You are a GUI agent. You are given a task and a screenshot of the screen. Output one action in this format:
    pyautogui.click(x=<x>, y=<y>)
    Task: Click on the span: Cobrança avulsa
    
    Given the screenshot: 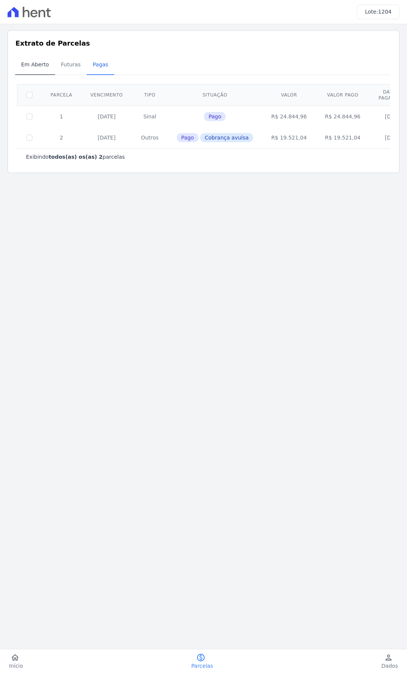 What is the action you would take?
    pyautogui.click(x=226, y=138)
    